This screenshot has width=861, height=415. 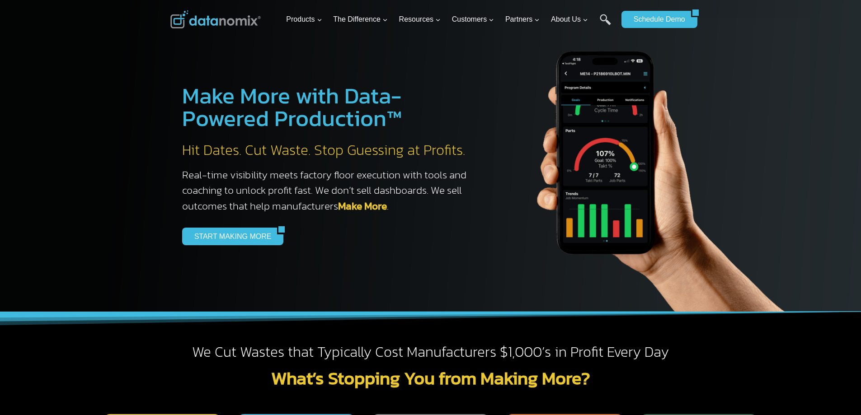 What do you see at coordinates (329, 107) in the screenshot?
I see `h1: Make More with Data-Powered Production™` at bounding box center [329, 107].